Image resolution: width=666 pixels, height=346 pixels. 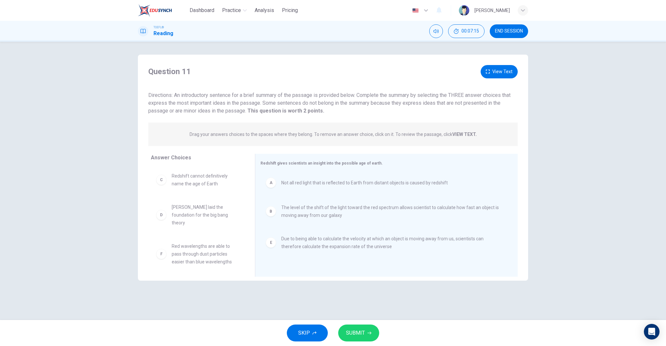 What do you see at coordinates (271, 183) in the screenshot?
I see `div: A` at bounding box center [271, 183].